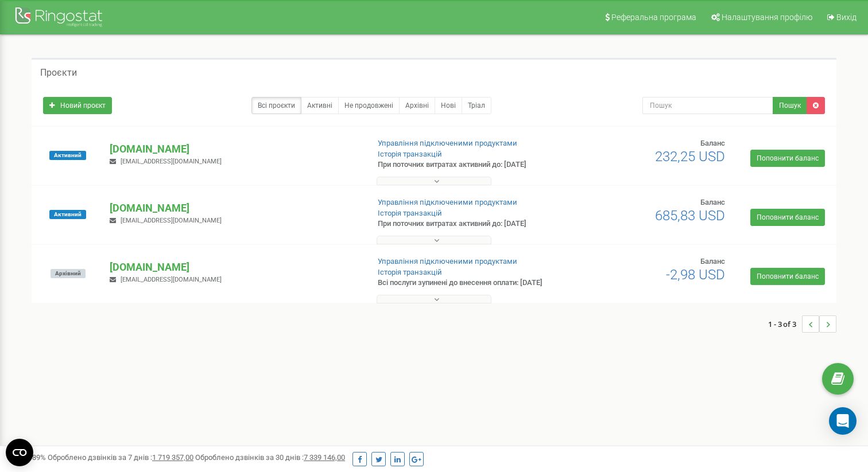 This screenshot has height=472, width=868. Describe the element at coordinates (78, 105) in the screenshot. I see `a: Новий проєкт` at that location.